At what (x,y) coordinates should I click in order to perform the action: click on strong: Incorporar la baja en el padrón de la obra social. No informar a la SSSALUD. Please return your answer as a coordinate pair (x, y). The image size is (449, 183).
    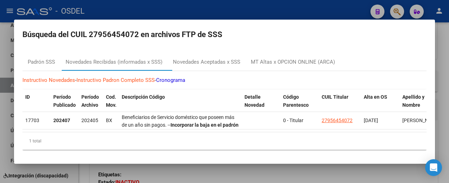
    Looking at the image, I should click on (180, 129).